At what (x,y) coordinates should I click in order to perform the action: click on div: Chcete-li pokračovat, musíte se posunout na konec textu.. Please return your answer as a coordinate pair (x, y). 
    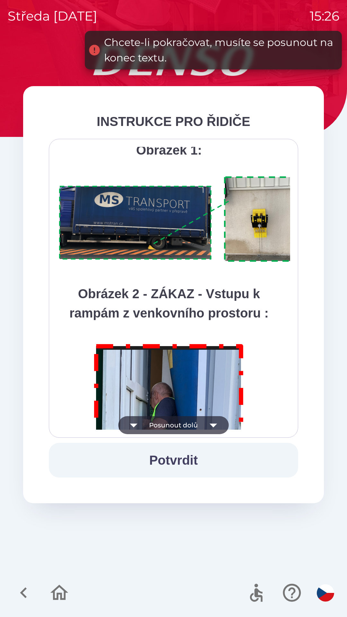
    Looking at the image, I should click on (220, 50).